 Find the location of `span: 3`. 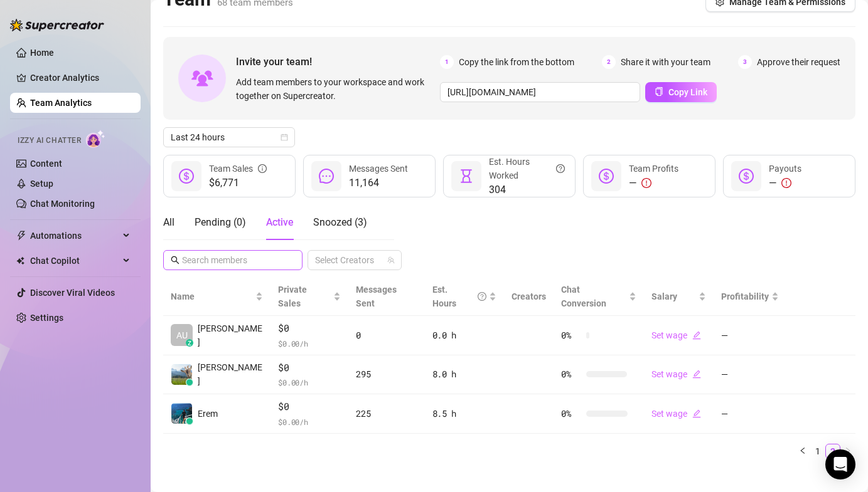

span: 3 is located at coordinates (745, 62).